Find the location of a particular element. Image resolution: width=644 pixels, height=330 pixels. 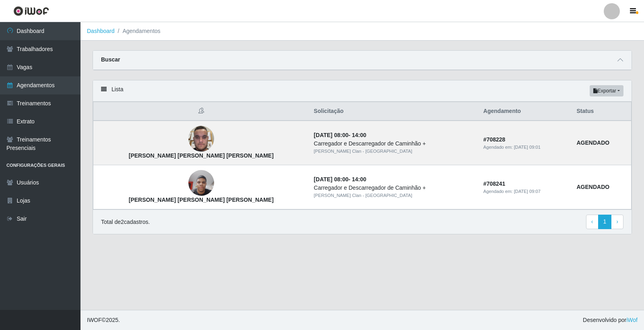

span: Desenvolvido por is located at coordinates (610, 320).